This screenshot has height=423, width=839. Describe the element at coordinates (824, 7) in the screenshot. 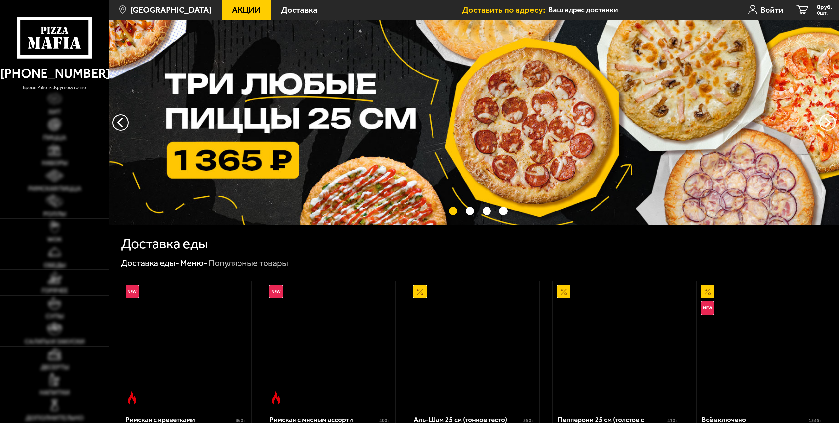

I see `span: 0 руб.` at that location.